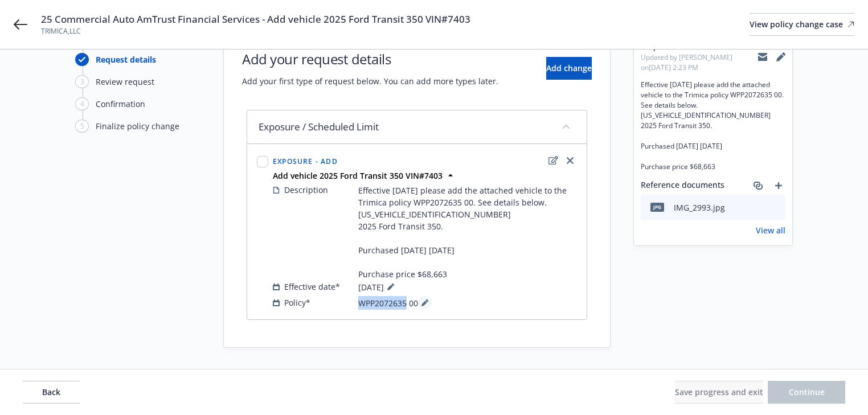  What do you see at coordinates (82, 126) in the screenshot?
I see `div: 5` at bounding box center [82, 126].